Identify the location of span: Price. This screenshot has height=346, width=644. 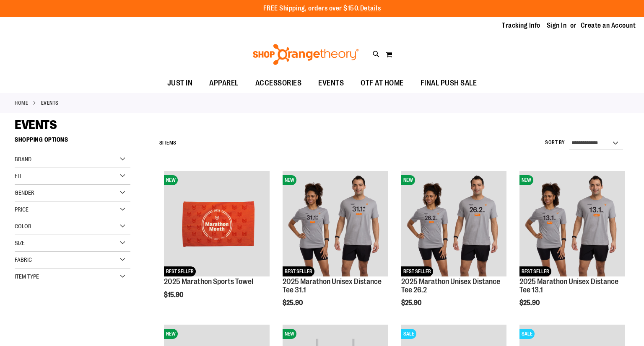
(21, 210).